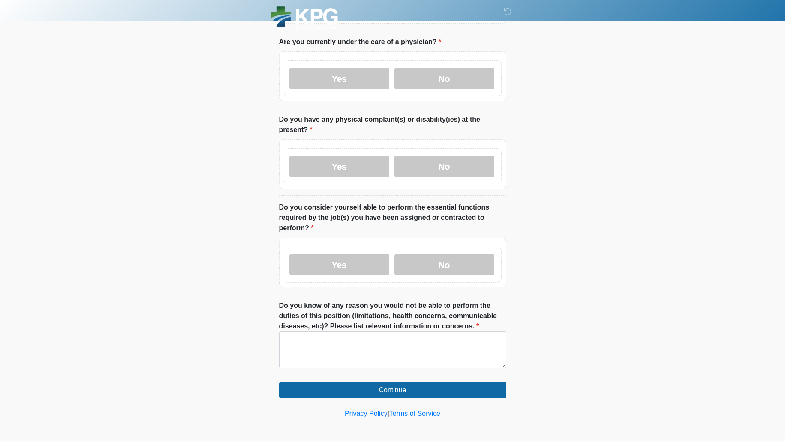 Image resolution: width=785 pixels, height=442 pixels. Describe the element at coordinates (393, 316) in the screenshot. I see `label: Do you know of any reason you would not be able to perform the duties of this position (limitatio...` at that location.